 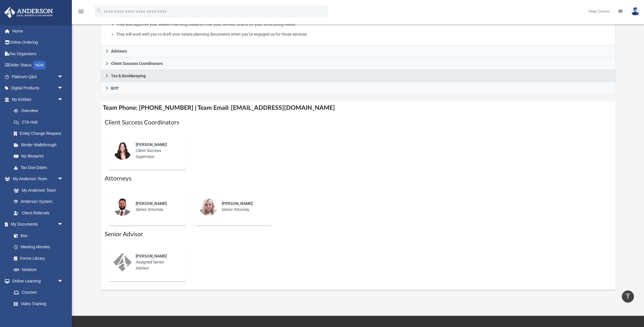 What do you see at coordinates (364, 24) in the screenshot?
I see `li: They also approve your Wealth Planning Blueprint that your Advisor drafts for your structuring ne...` at bounding box center [364, 24].